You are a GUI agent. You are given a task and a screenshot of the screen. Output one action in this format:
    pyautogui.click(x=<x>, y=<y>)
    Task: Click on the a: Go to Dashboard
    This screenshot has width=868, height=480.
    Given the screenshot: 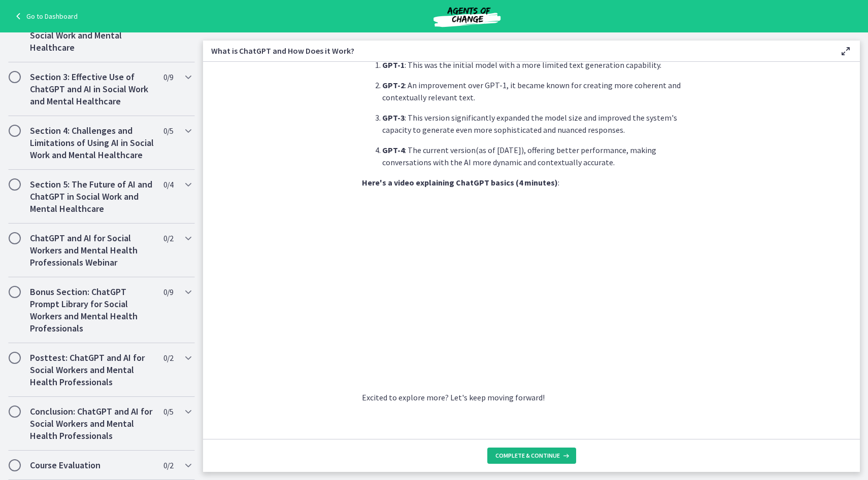 What is the action you would take?
    pyautogui.click(x=45, y=16)
    